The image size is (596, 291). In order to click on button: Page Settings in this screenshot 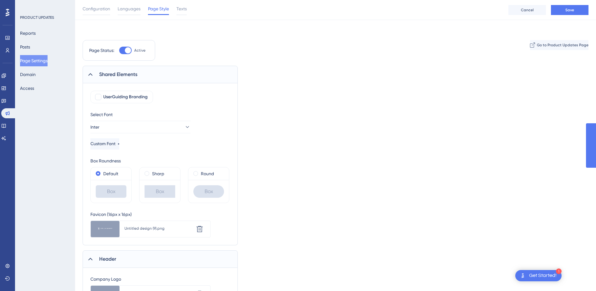, I will do `click(34, 61)`.